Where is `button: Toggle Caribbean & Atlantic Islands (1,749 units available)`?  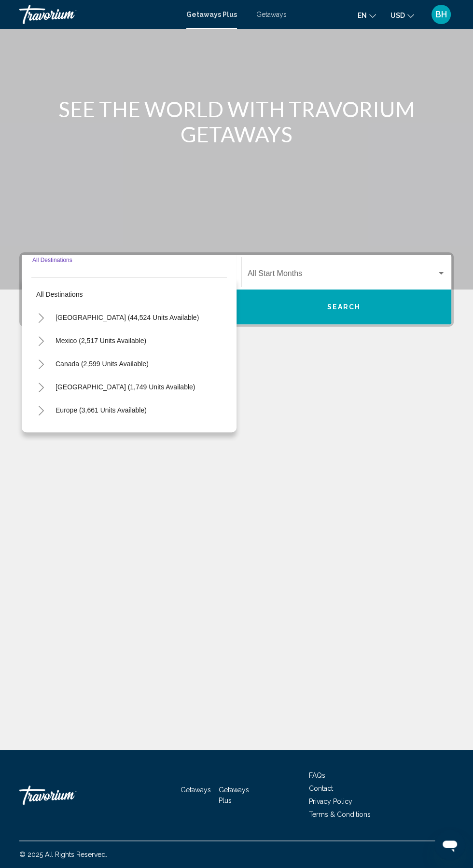 button: Toggle Caribbean & Atlantic Islands (1,749 units available) is located at coordinates (41, 387).